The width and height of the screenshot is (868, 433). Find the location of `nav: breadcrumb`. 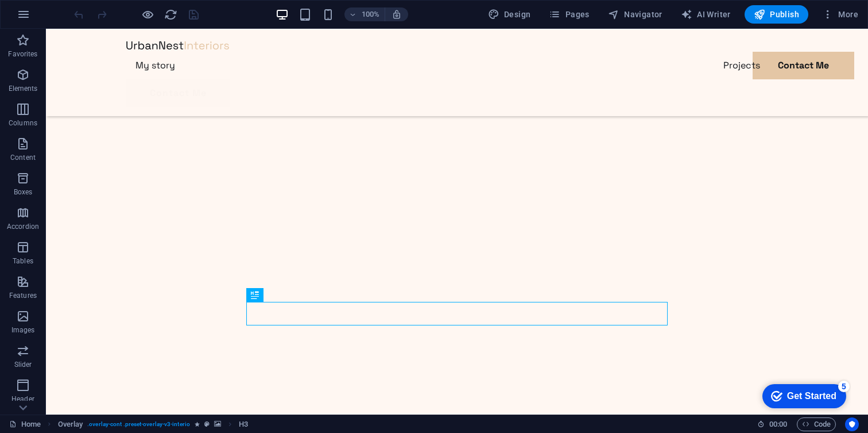

nav: breadcrumb is located at coordinates (153, 424).